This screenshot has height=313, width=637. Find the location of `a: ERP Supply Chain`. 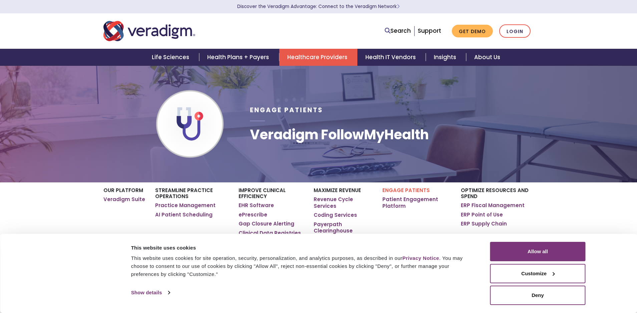

a: ERP Supply Chain is located at coordinates (484, 224).